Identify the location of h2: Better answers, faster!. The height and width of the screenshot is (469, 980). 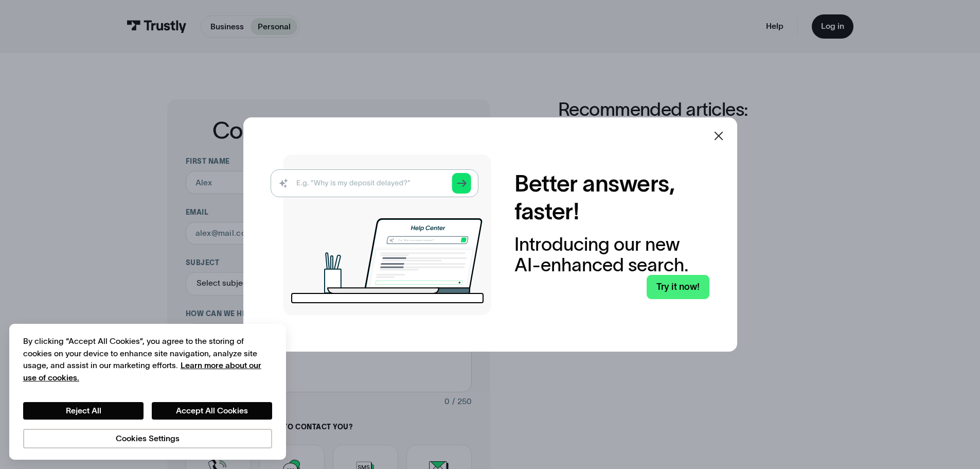
(612, 198).